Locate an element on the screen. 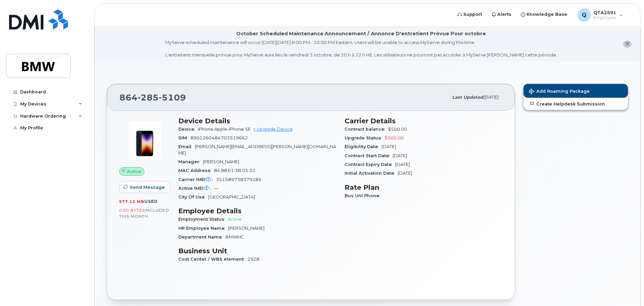  span: 285 is located at coordinates (148, 97).